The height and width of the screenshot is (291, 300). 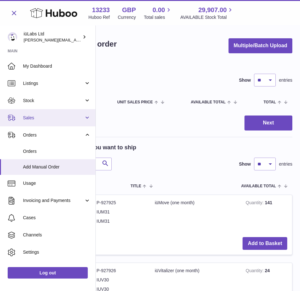 What do you see at coordinates (207, 17) in the screenshot?
I see `span: AVAILABLE Stock Total` at bounding box center [207, 17].